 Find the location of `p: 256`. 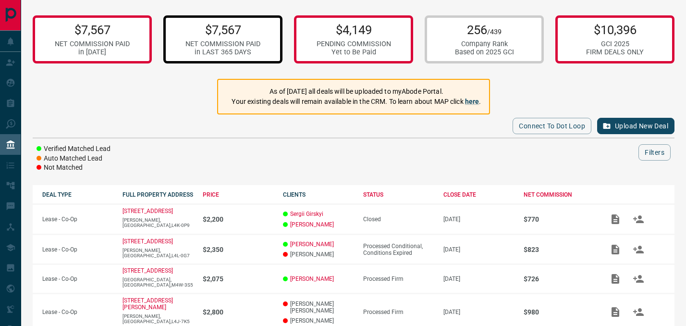

p: 256 is located at coordinates (484, 30).